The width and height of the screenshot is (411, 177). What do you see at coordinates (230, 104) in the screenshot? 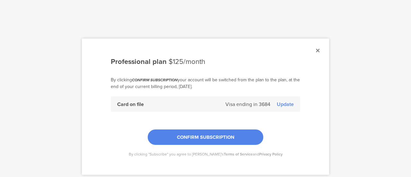
I see `div: Visa` at bounding box center [230, 104].